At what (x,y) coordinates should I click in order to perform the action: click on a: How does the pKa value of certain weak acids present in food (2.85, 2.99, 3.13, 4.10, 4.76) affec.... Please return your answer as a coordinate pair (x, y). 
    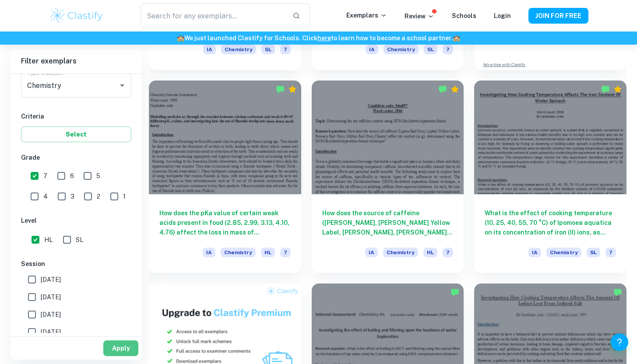
    Looking at the image, I should click on (225, 177).